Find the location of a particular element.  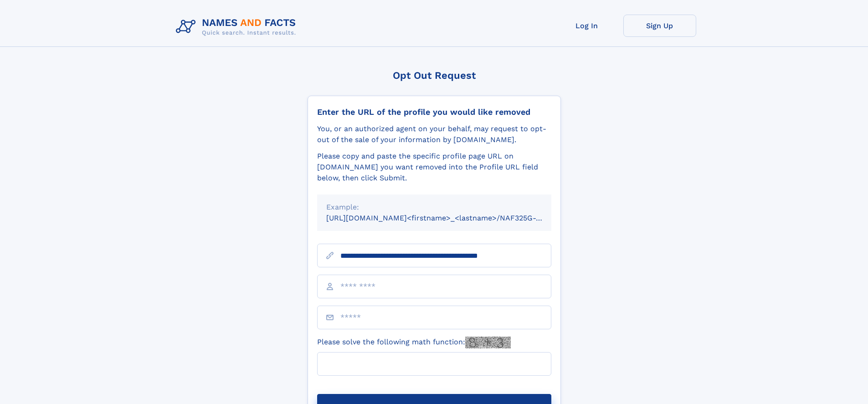

div: Opt Out Request is located at coordinates (434, 75).